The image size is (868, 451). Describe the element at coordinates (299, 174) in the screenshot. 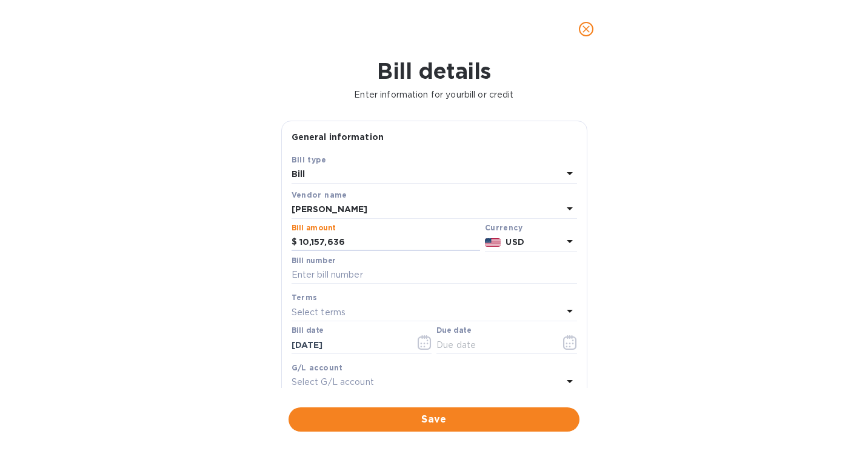

I see `b: Bill` at that location.